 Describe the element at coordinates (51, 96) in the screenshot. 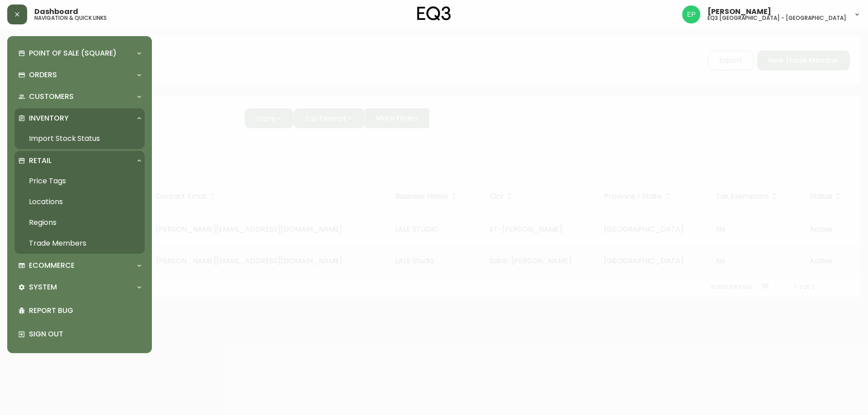

I see `p: Customers` at that location.